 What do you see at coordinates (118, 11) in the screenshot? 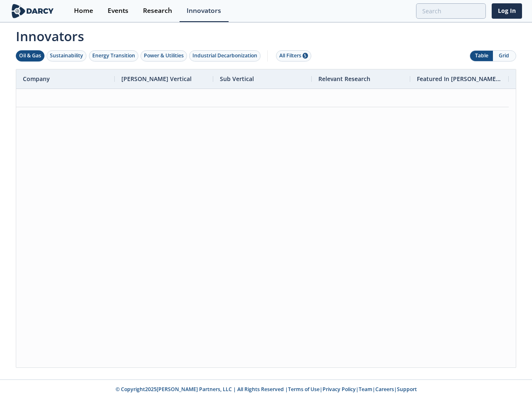
I see `div: Events` at bounding box center [118, 11].